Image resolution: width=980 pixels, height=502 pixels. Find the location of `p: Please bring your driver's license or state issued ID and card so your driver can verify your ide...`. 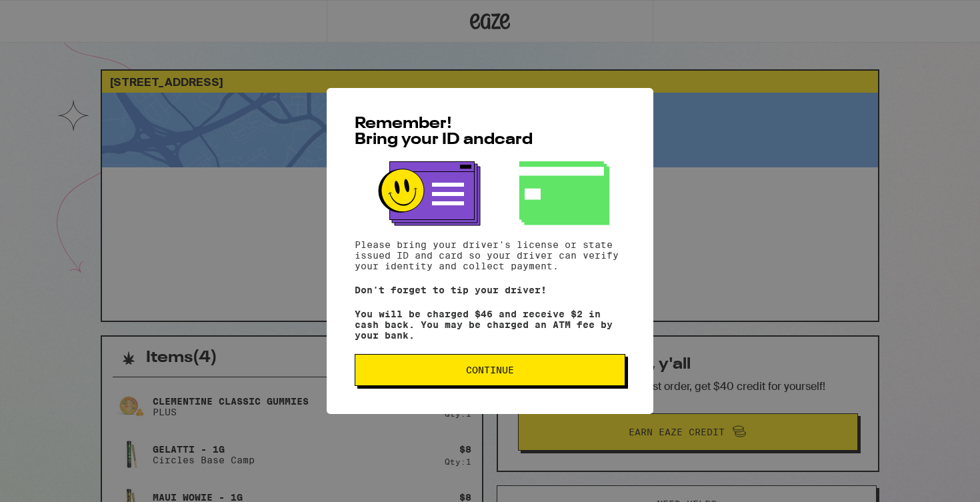

p: Please bring your driver's license or state issued ID and card so your driver can verify your ide... is located at coordinates (490, 255).